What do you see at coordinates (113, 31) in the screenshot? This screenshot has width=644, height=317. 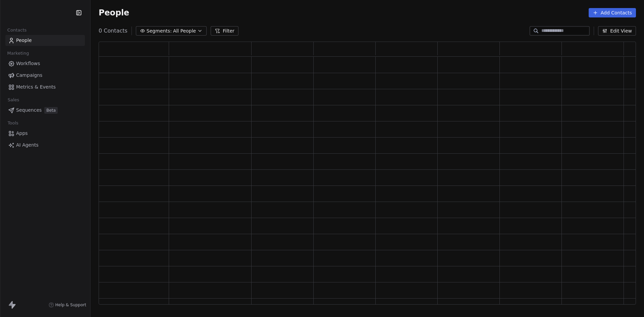 I see `span: 0 Contacts` at bounding box center [113, 31].